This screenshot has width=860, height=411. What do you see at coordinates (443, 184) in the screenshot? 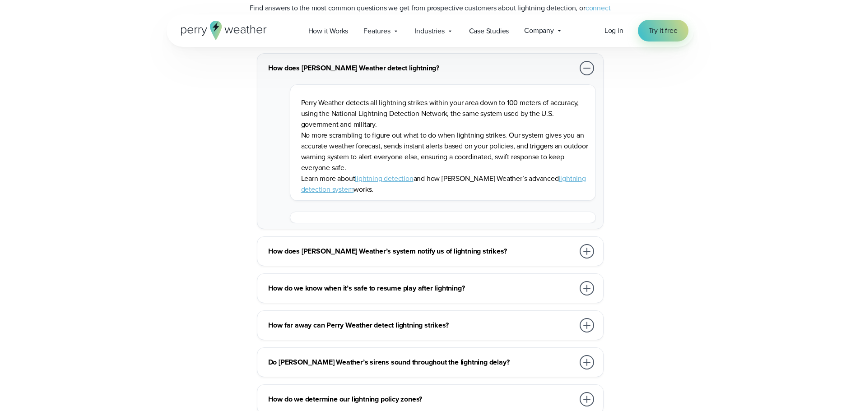
I see `a: lightning detection system` at bounding box center [443, 184].